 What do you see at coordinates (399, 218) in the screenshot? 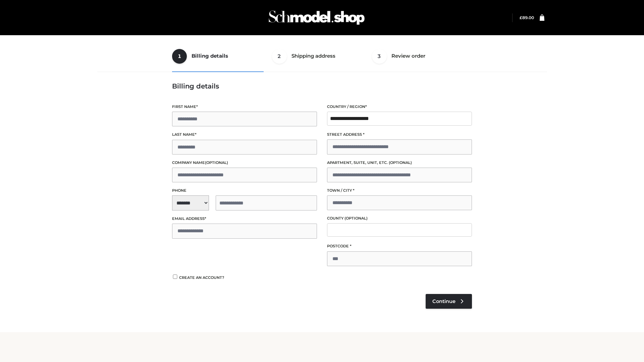
I see `label: County` at bounding box center [399, 218].